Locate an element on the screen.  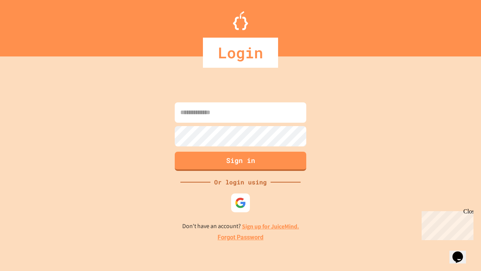
button: Sign in is located at coordinates (241, 161).